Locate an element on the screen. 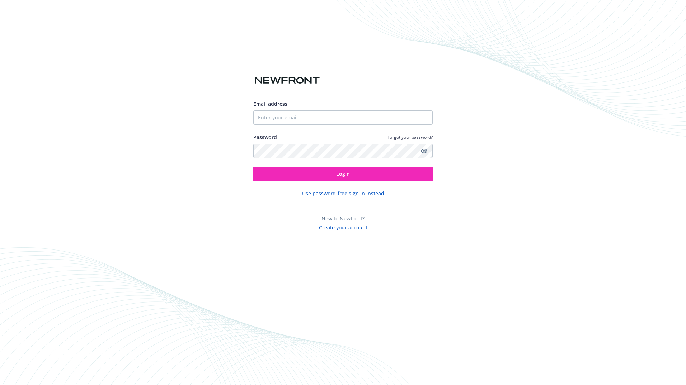 This screenshot has height=385, width=686. span: Email address is located at coordinates (270, 104).